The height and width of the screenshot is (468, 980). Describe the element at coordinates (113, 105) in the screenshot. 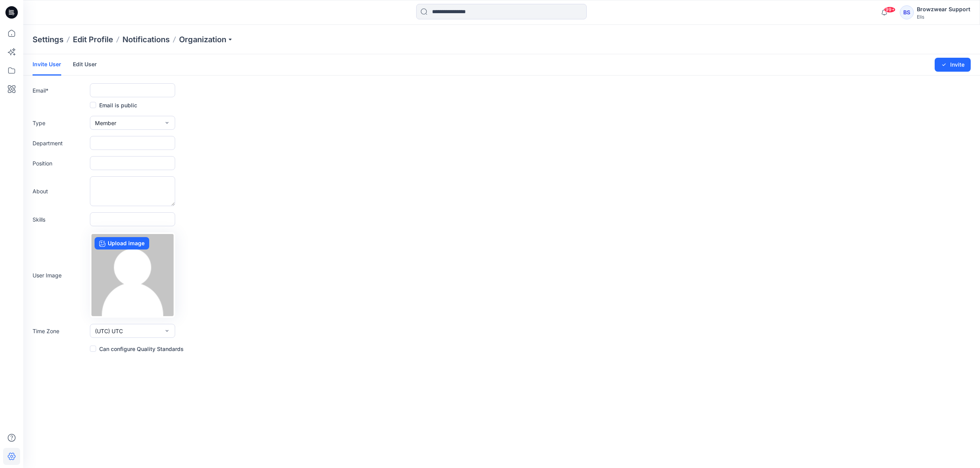

I see `div: Email is public` at that location.